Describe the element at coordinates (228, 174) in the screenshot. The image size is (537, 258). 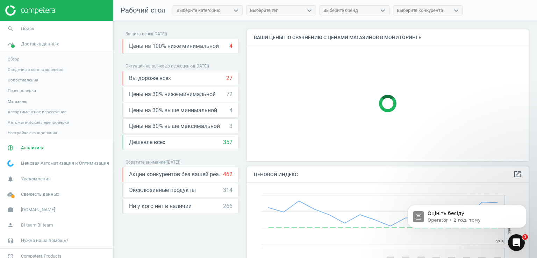
I see `div: 462` at that location.